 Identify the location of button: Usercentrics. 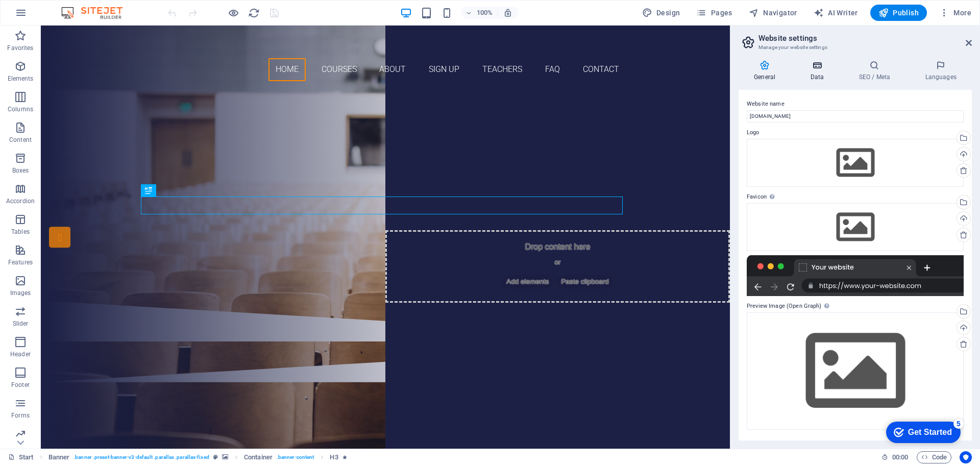
(965, 458).